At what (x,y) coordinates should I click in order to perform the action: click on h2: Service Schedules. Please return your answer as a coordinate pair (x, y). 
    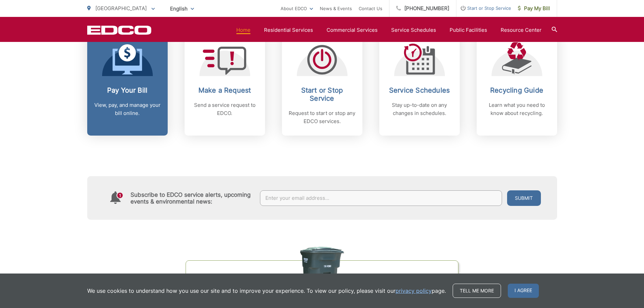
    Looking at the image, I should click on (420, 90).